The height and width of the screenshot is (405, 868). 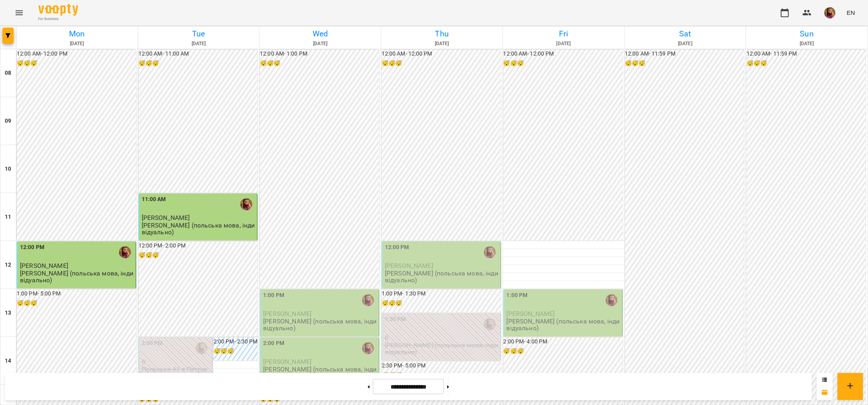 I want to click on h6: 12:00 AM - 1:00 PM, so click(x=320, y=54).